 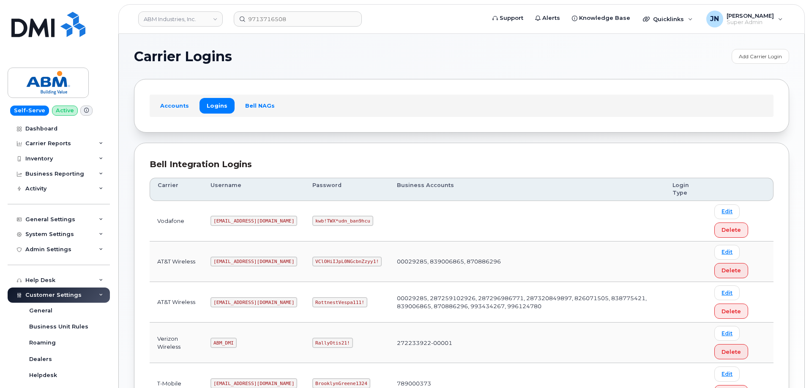 What do you see at coordinates (347, 189) in the screenshot?
I see `th: Password` at bounding box center [347, 189].